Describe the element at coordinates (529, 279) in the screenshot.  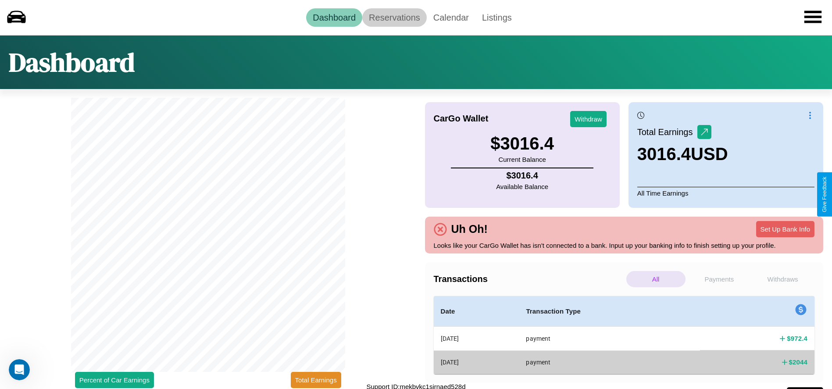
I see `h4: Transactions` at that location.